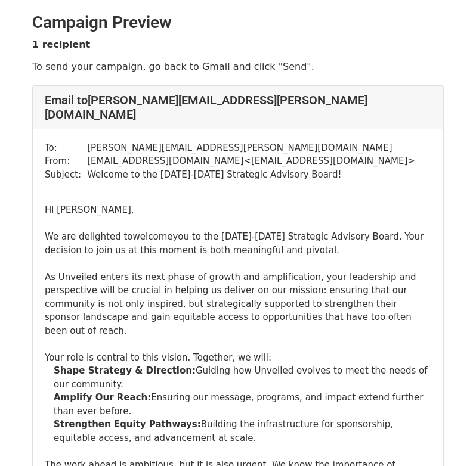  I want to click on li: Ensuring our message, programs, and impact extend further than ever before., so click(242, 404).